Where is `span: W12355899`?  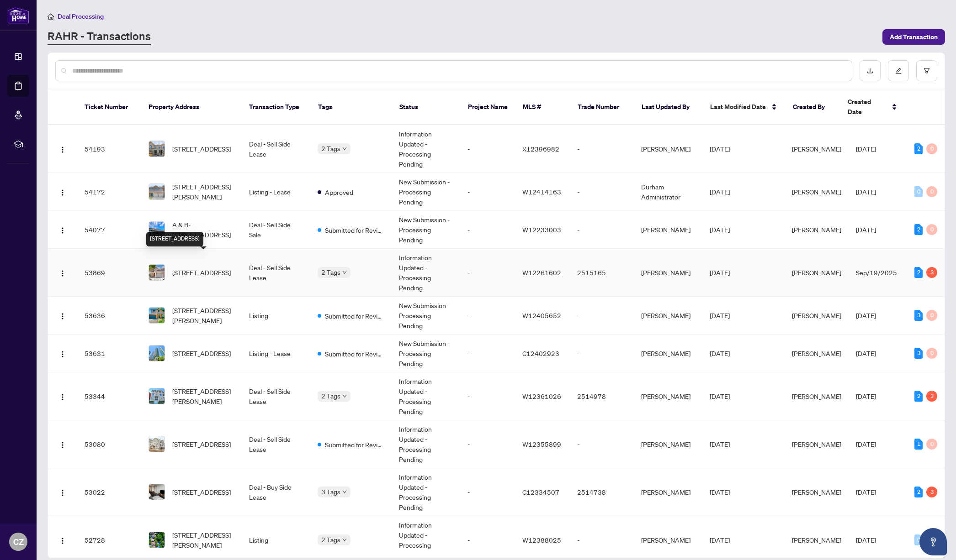 span: W12355899 is located at coordinates (542, 444).